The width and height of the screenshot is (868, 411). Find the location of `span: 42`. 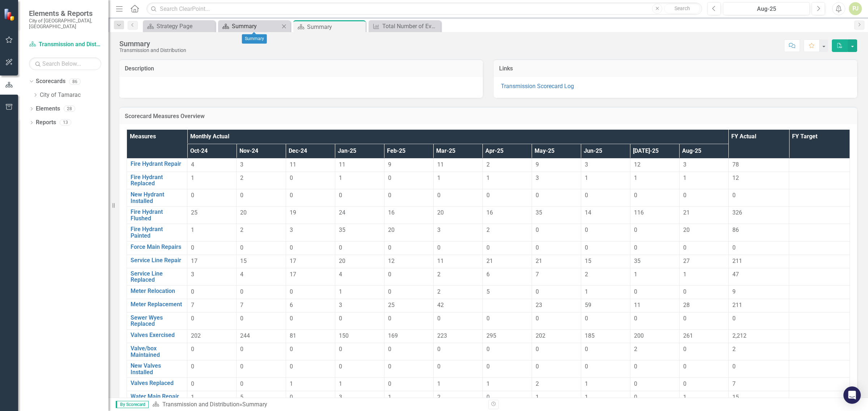

span: 42 is located at coordinates (440, 305).